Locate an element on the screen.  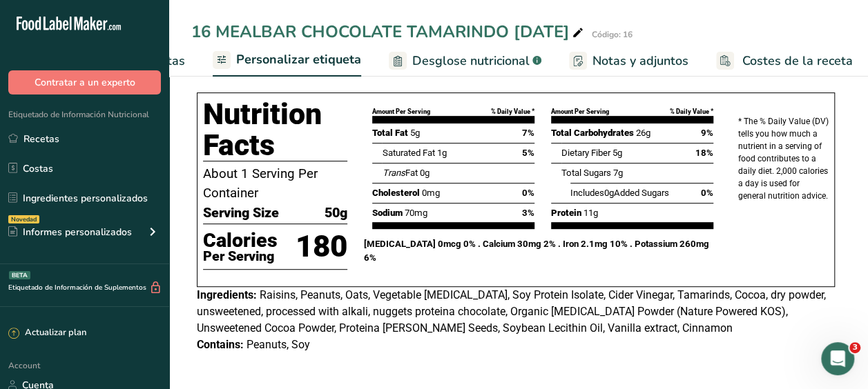
span: Fat is located at coordinates (399, 173).